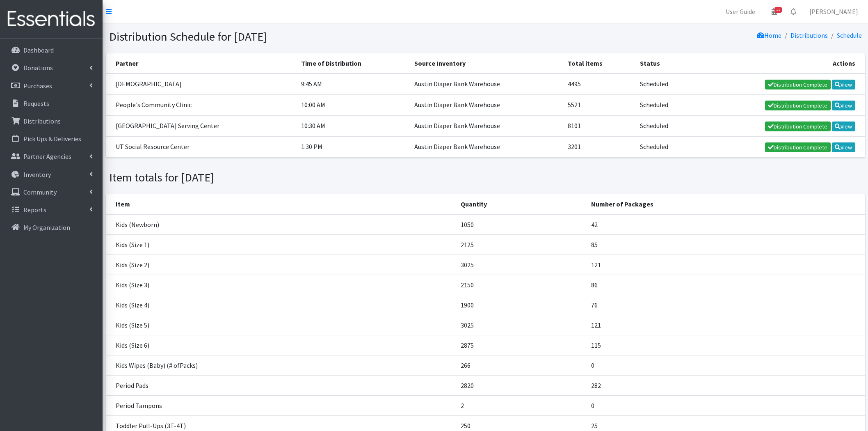 The height and width of the screenshot is (431, 868). What do you see at coordinates (599, 84) in the screenshot?
I see `td: 4495` at bounding box center [599, 84].